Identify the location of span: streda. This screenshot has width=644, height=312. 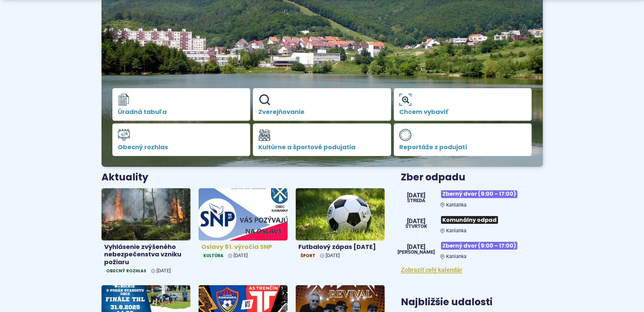
(416, 201).